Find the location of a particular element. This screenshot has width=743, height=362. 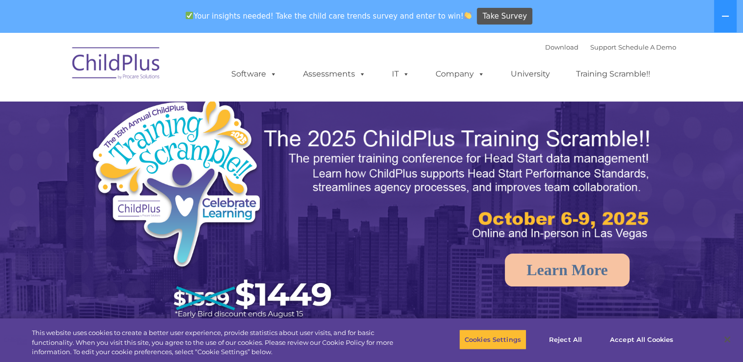

a: IT is located at coordinates (401, 74).